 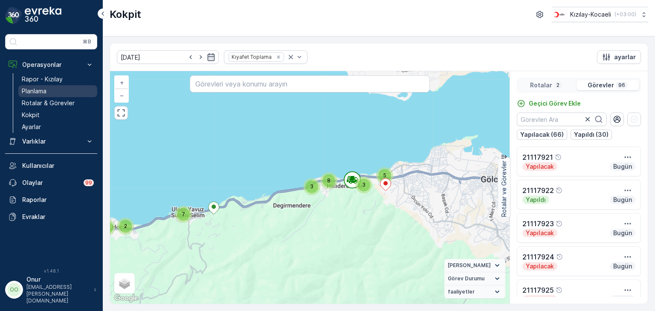 What do you see at coordinates (48, 103) in the screenshot?
I see `p: Rotalar & Görevler` at bounding box center [48, 103].